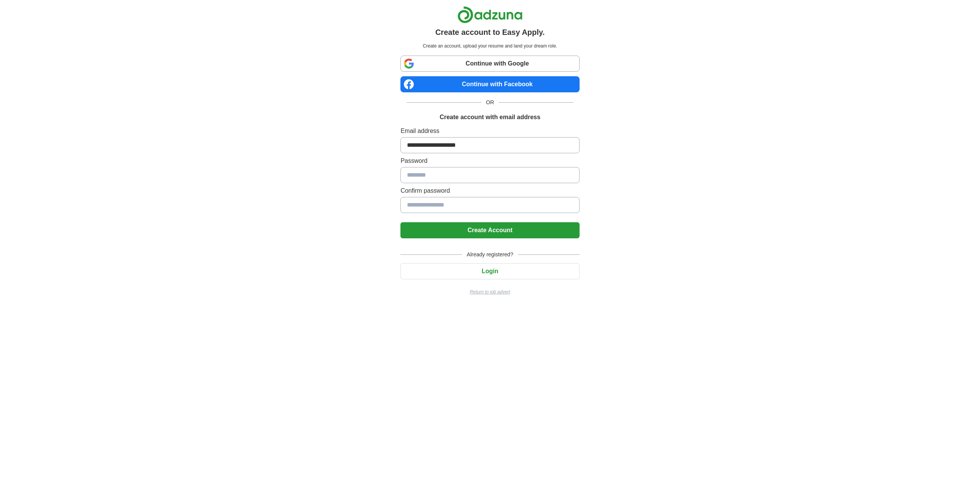  What do you see at coordinates (490, 84) in the screenshot?
I see `a: Continue with Facebook` at bounding box center [490, 84].